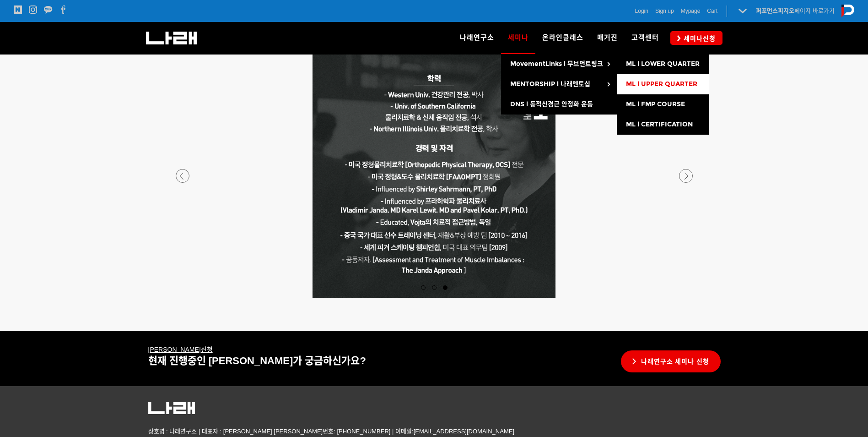 Image resolution: width=868 pixels, height=437 pixels. I want to click on span: MENTORSHIP l 나래멘토십, so click(550, 84).